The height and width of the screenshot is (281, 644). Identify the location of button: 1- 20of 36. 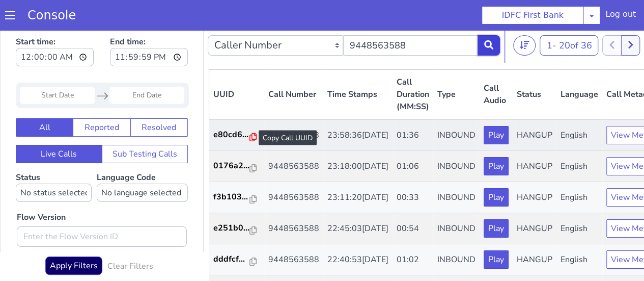
(569, 15).